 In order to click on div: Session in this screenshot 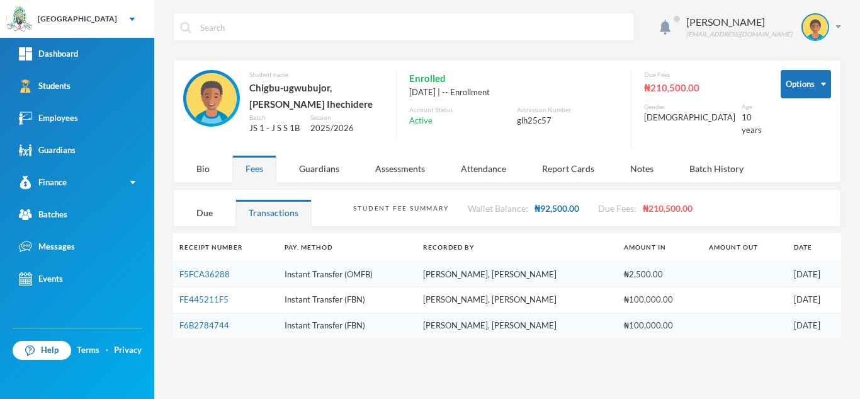, I will do `click(346, 117)`.